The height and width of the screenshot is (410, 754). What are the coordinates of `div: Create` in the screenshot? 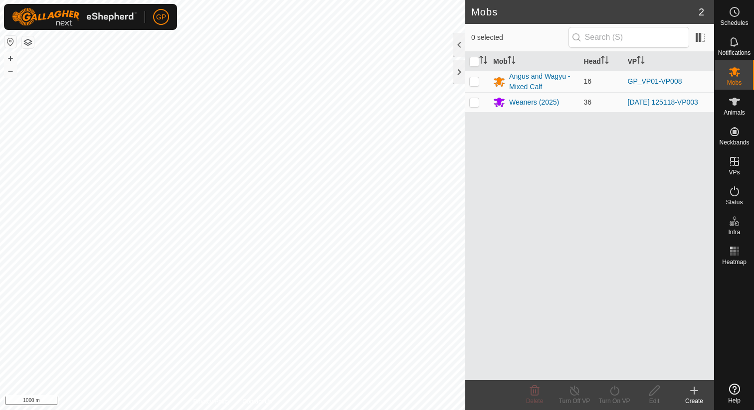 It's located at (694, 401).